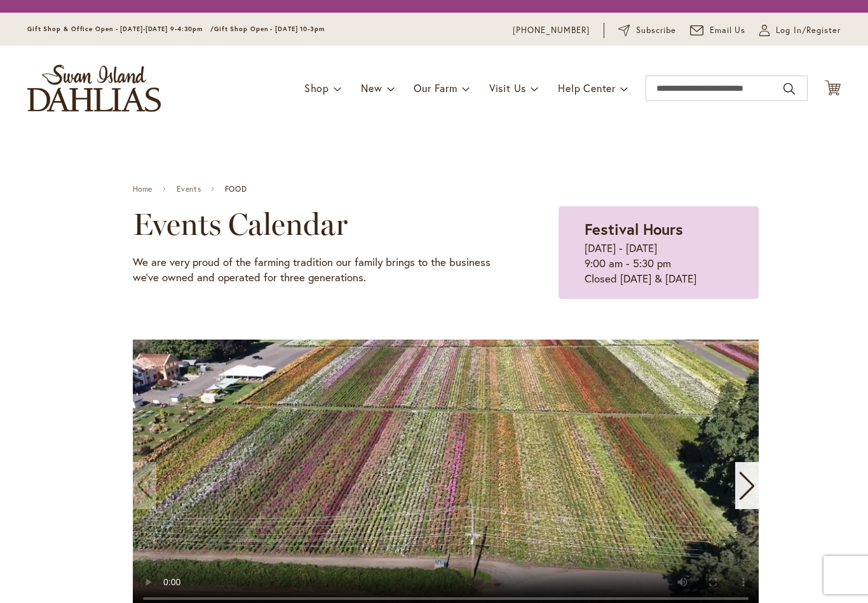  I want to click on a: Events, so click(189, 189).